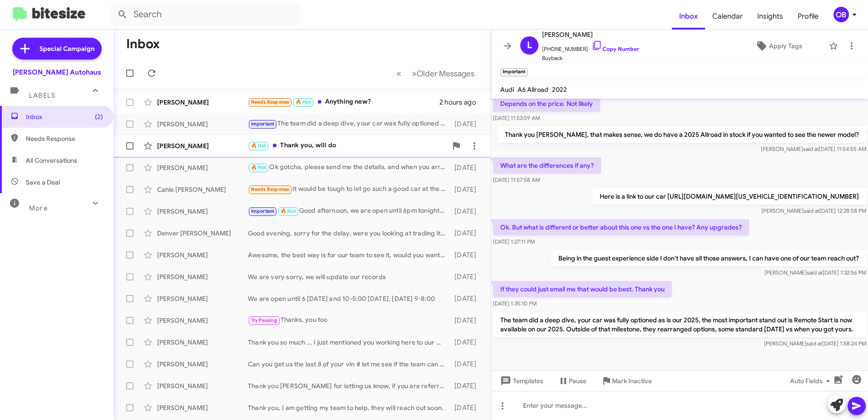 The height and width of the screenshot is (420, 868). Describe the element at coordinates (709, 258) in the screenshot. I see `p: Being in the guest experience side I don't have all those answers, I can have one of our team rea...` at that location.